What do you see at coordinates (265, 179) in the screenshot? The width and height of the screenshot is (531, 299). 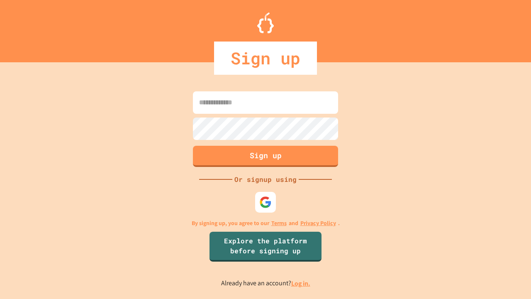 I see `div: Or signup using` at bounding box center [265, 179].